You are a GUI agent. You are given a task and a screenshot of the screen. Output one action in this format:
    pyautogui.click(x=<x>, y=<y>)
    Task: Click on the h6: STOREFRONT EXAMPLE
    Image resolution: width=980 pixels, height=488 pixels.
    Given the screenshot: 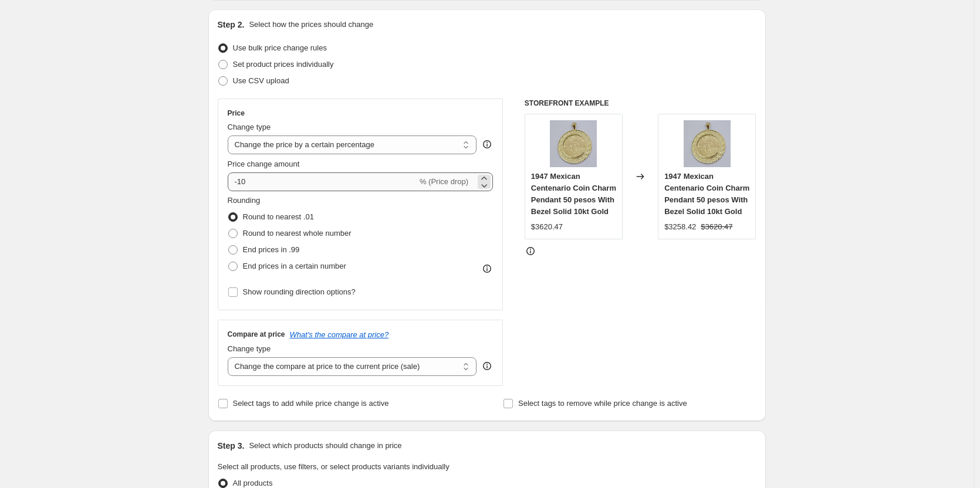 What is the action you would take?
    pyautogui.click(x=640, y=103)
    